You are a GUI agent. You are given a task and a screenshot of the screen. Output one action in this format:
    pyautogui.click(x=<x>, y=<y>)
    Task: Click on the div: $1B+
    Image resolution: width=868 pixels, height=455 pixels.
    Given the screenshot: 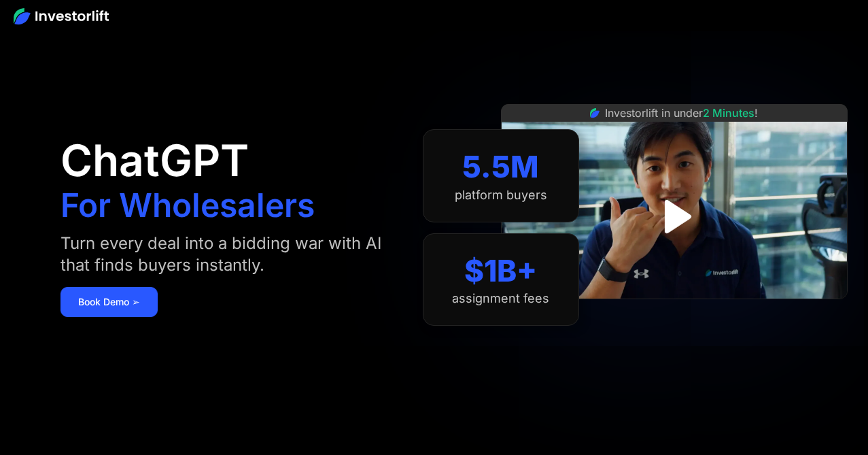 What is the action you would take?
    pyautogui.click(x=500, y=271)
    